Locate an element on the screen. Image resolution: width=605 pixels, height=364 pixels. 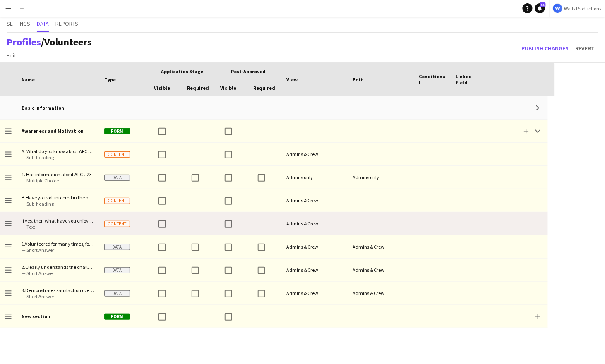
span: Conditional is located at coordinates (433, 79).